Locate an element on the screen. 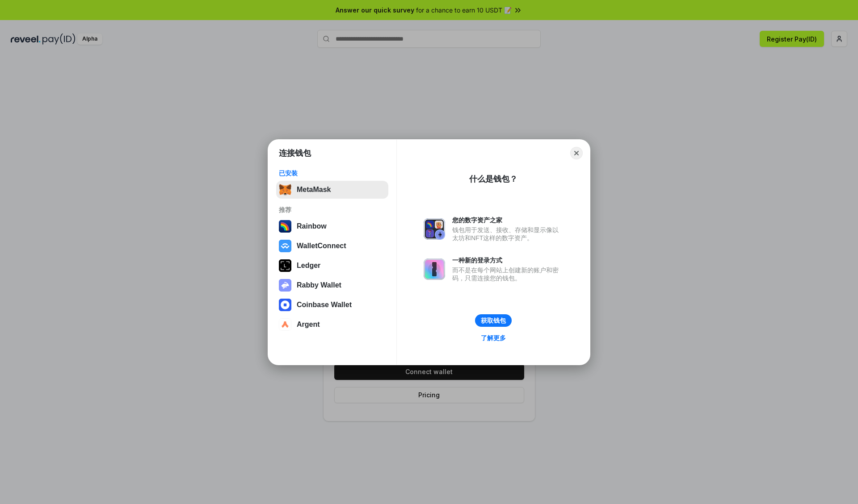  div: 了解更多 is located at coordinates (493, 338).